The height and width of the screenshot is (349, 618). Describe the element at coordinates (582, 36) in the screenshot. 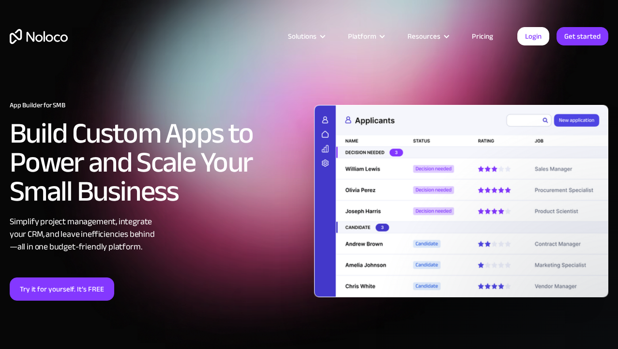

I see `a: Get started` at that location.